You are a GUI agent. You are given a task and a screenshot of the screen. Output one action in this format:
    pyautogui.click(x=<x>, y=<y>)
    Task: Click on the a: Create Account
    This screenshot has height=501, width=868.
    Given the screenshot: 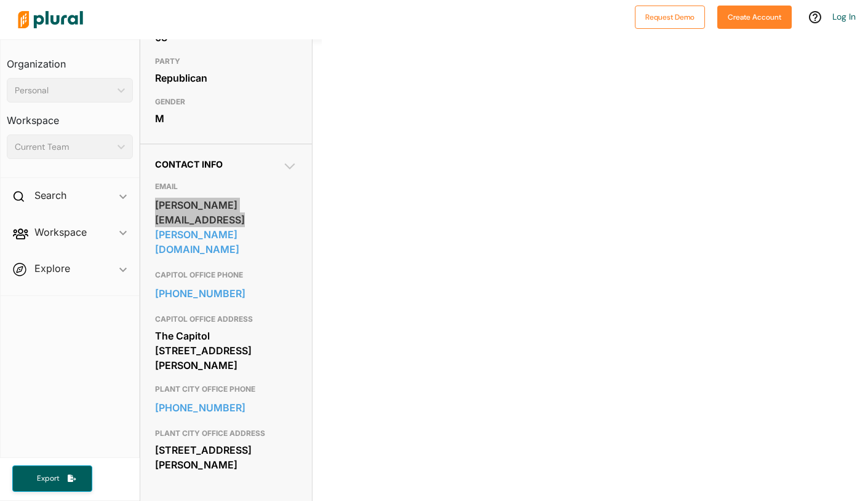 What is the action you would take?
    pyautogui.click(x=754, y=16)
    